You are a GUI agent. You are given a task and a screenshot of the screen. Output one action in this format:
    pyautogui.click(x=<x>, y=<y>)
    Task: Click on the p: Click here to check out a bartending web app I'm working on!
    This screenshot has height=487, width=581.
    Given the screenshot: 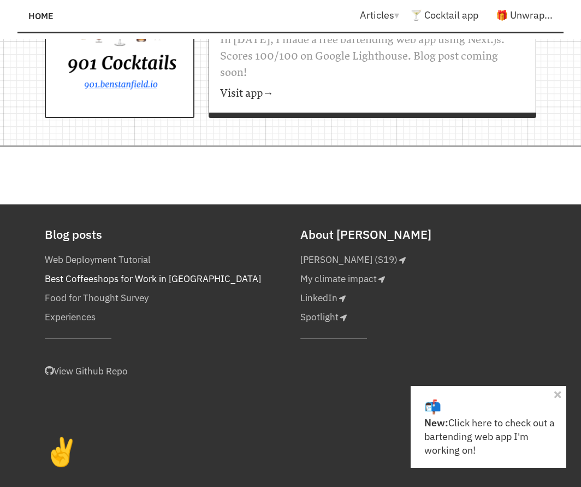 What is the action you would take?
    pyautogui.click(x=493, y=436)
    